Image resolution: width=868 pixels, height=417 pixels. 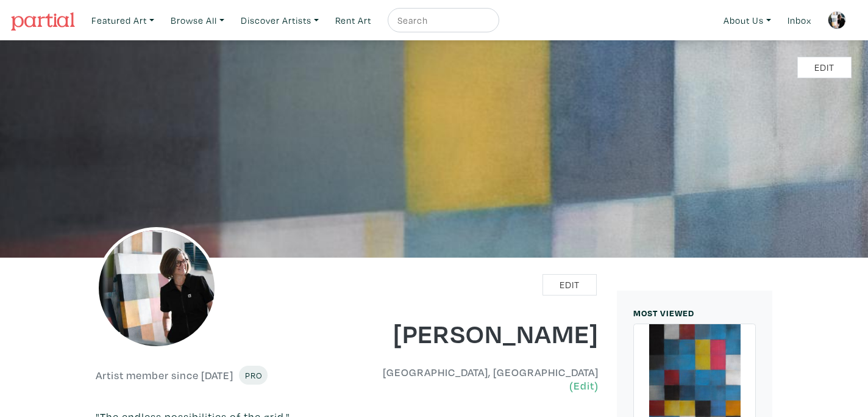 I want to click on a: Rent Art, so click(x=352, y=20).